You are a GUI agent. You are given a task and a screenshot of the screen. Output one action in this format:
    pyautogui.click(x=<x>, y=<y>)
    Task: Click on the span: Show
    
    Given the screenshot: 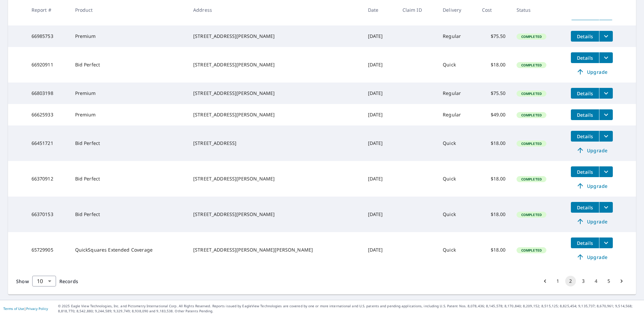 What is the action you would take?
    pyautogui.click(x=22, y=281)
    